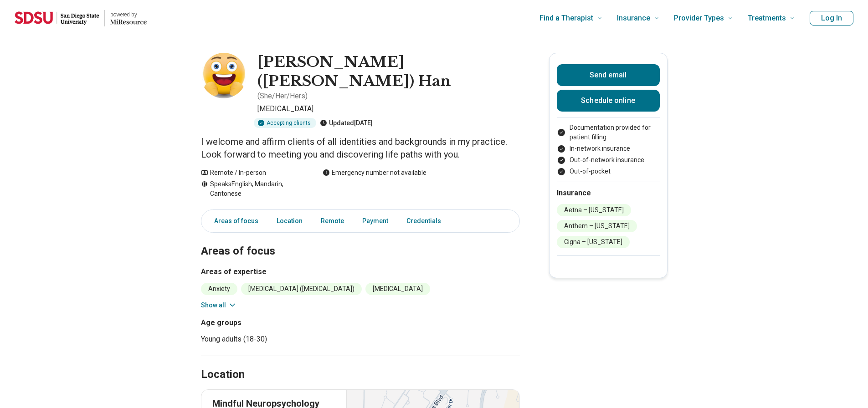 The width and height of the screenshot is (868, 408). I want to click on h3: Age groups, so click(279, 323).